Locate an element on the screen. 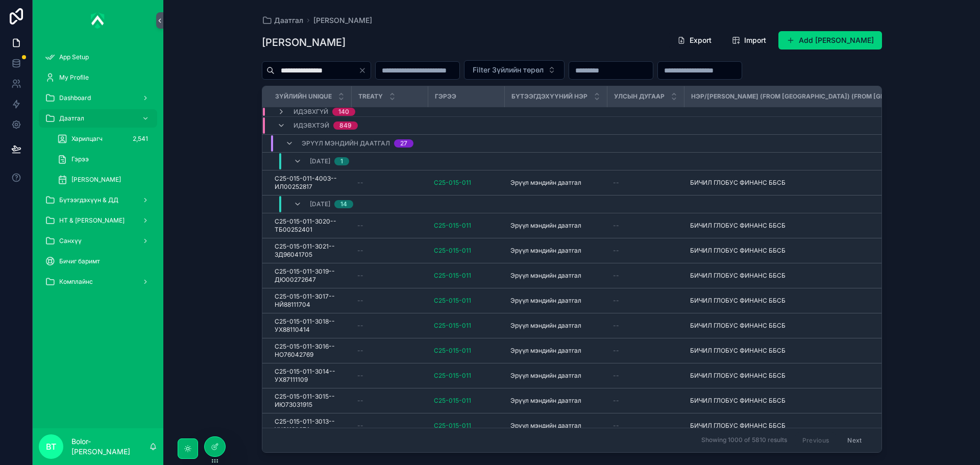 The width and height of the screenshot is (980, 465). a: App Setup is located at coordinates (98, 57).